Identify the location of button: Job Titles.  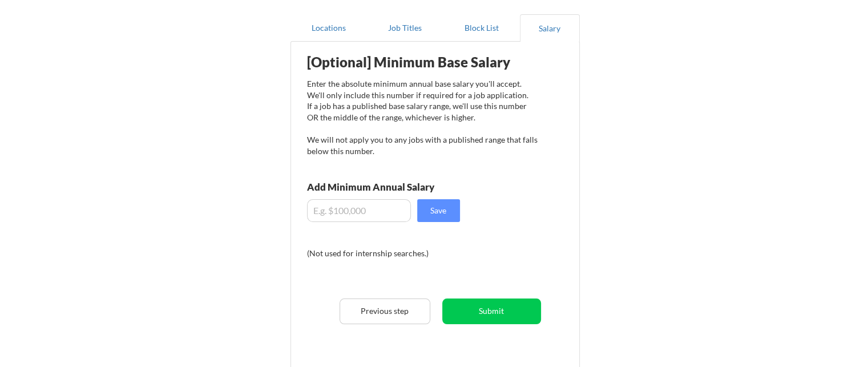
(405, 28).